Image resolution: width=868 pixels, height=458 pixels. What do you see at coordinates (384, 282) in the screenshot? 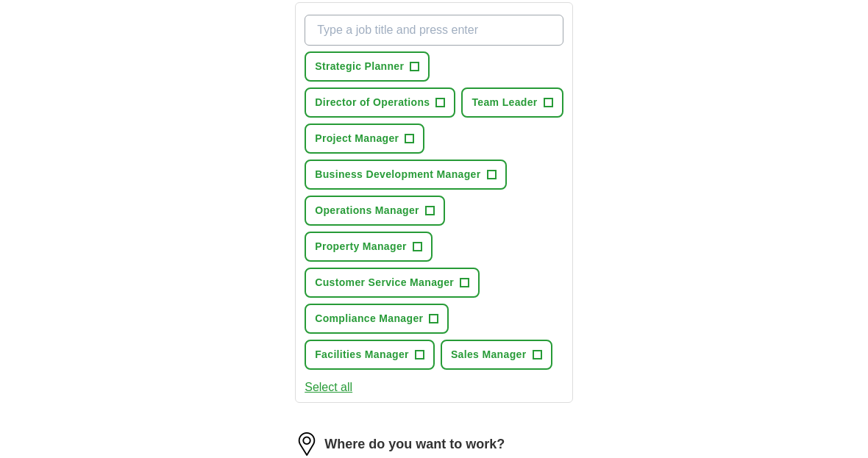
I see `span: Customer Service Manager` at bounding box center [384, 282].